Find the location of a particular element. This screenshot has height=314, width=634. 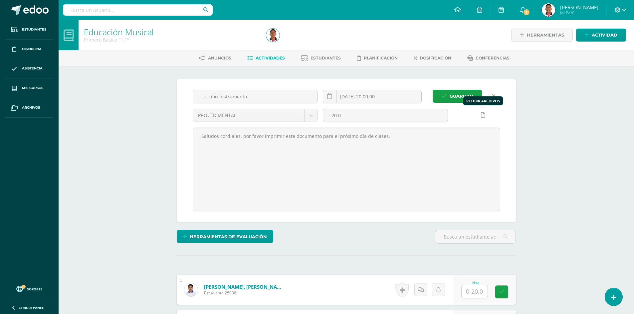

span: Estudiante 25038 is located at coordinates (244, 293).